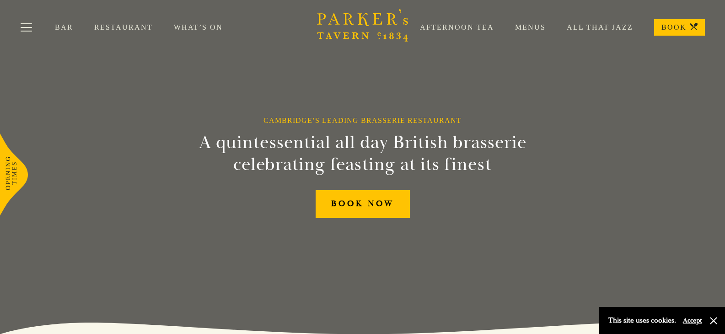  What do you see at coordinates (363, 204) in the screenshot?
I see `a: BOOK NOW` at bounding box center [363, 204].